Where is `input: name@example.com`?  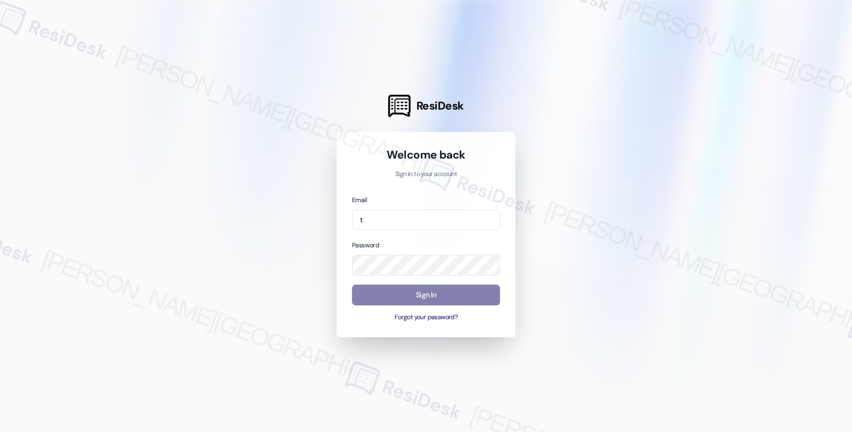 input: name@example.com is located at coordinates (426, 220).